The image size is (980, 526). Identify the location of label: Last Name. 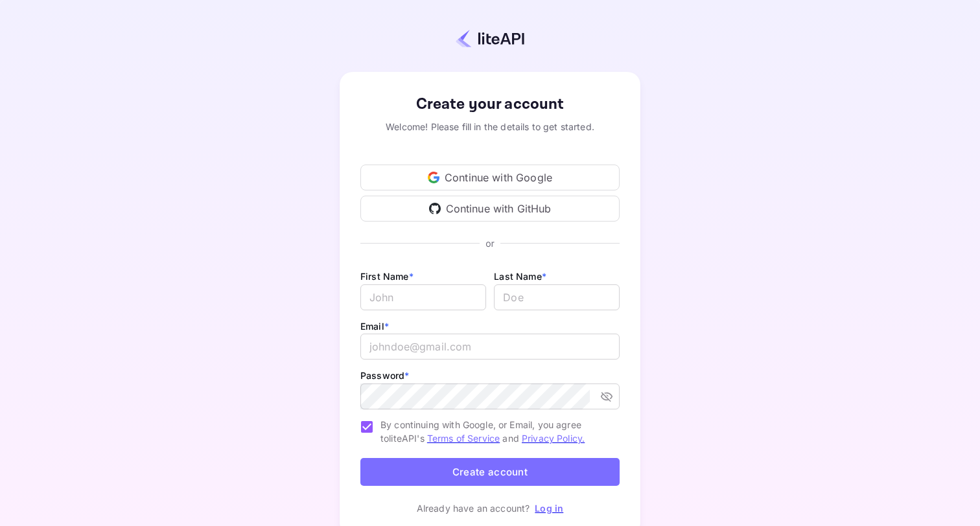
(520, 276).